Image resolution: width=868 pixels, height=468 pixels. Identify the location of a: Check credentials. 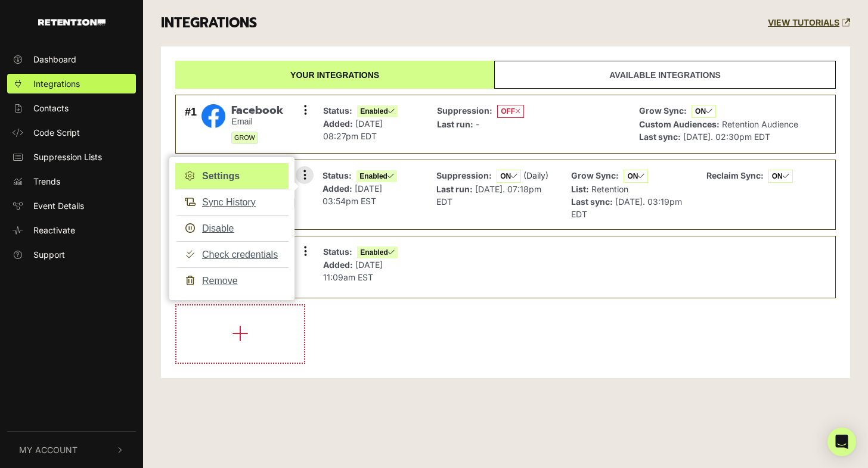
(232, 255).